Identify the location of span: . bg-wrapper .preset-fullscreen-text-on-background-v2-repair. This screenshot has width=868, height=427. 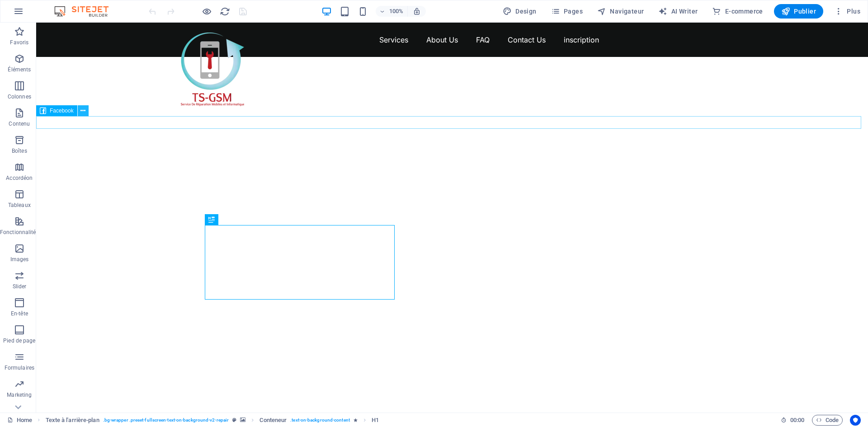
(166, 420).